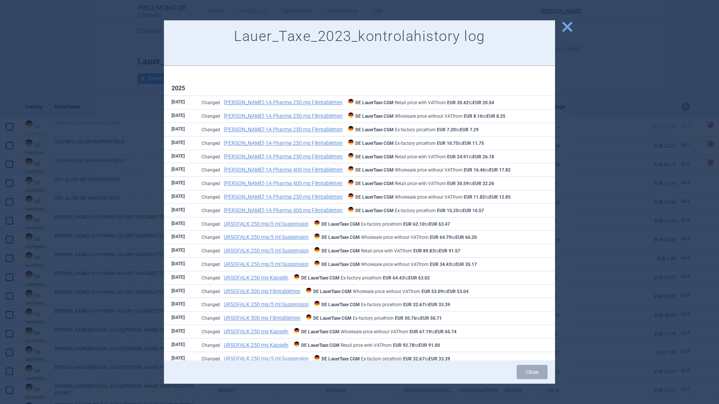  I want to click on h1: 2025, so click(359, 88).